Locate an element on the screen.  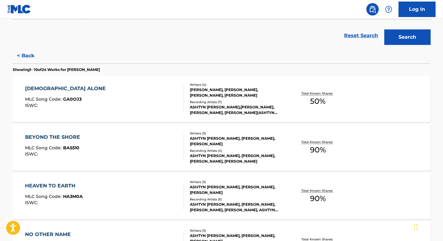
div: NO OTHER NAME is located at coordinates (54, 234).